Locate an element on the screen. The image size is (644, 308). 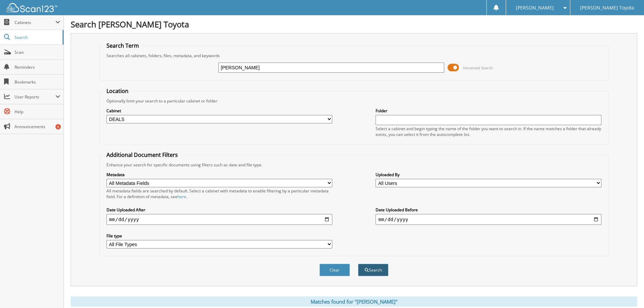
label: Uploaded By is located at coordinates (488, 174).